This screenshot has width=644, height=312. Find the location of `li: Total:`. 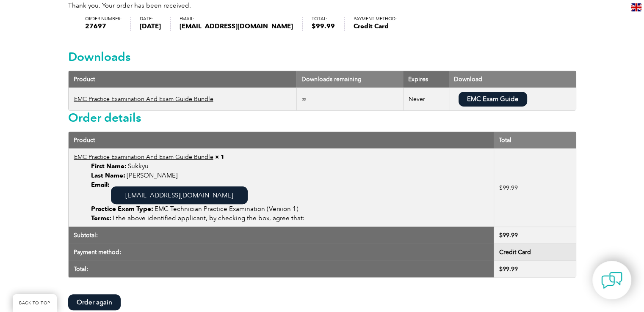

li: Total: is located at coordinates (328, 24).